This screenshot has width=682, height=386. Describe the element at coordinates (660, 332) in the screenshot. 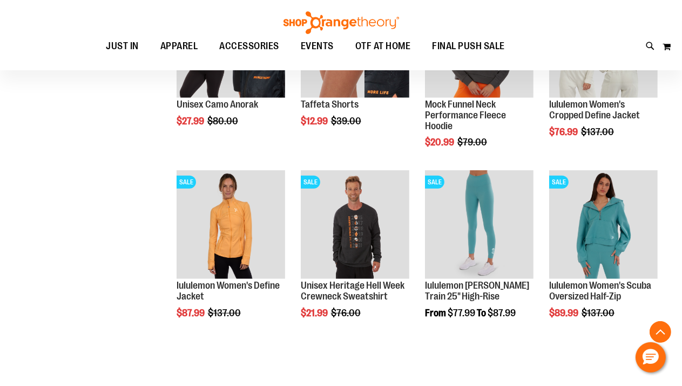

I see `button: Back To Top` at that location.